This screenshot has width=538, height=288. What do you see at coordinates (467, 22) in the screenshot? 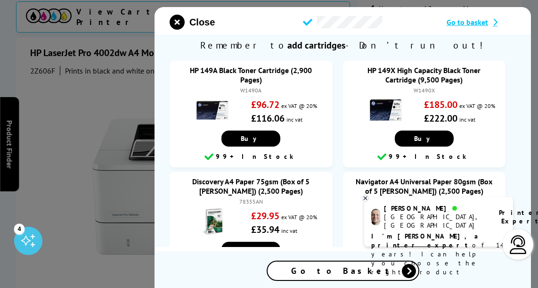
I see `span: Go to basket` at bounding box center [467, 22].